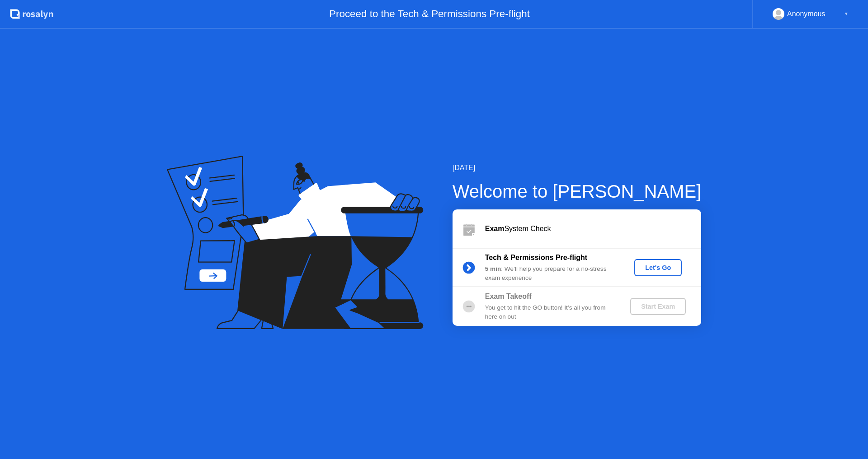 This screenshot has height=459, width=868. Describe the element at coordinates (657, 268) in the screenshot. I see `button: Let's Go` at that location.